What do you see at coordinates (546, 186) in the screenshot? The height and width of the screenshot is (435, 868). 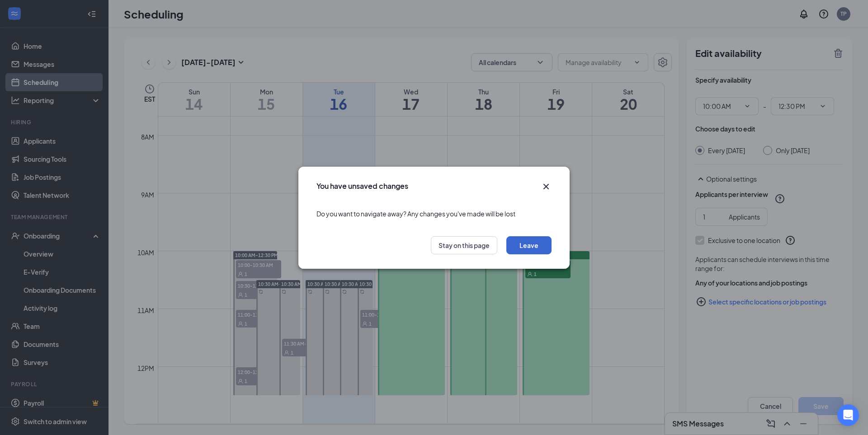 I see `svg: Cross` at bounding box center [546, 186].